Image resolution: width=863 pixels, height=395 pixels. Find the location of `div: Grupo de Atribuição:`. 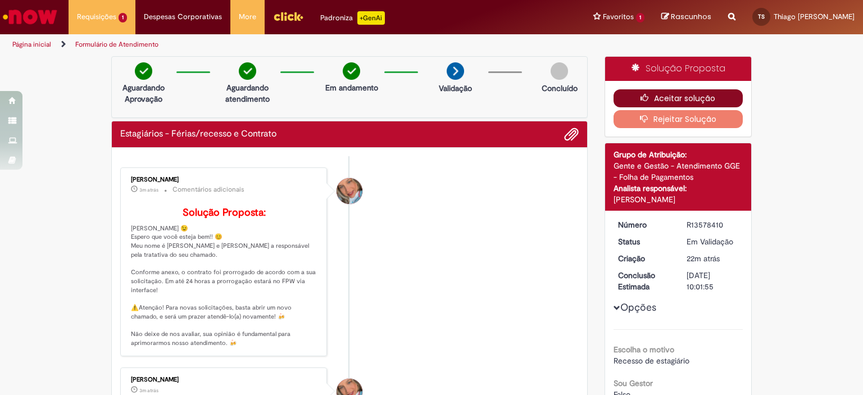

div: Grupo de Atribuição: is located at coordinates (678, 154).